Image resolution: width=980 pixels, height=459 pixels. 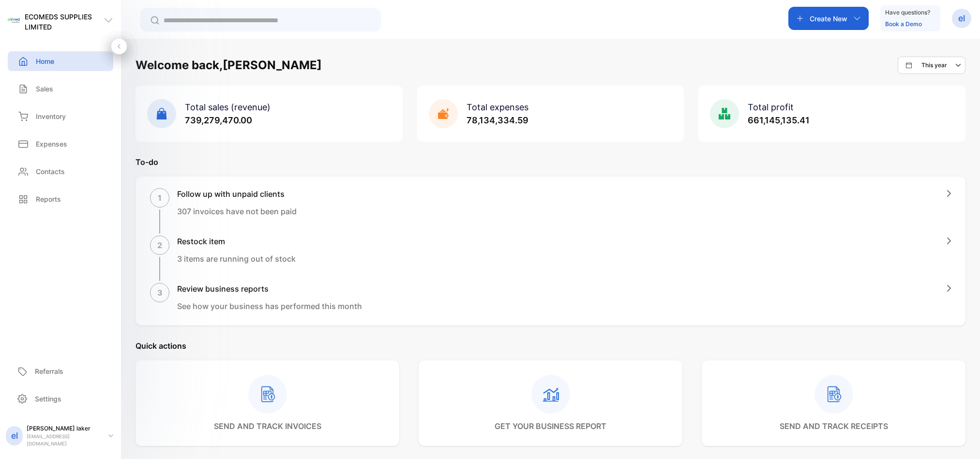 I want to click on h1: Follow up with unpaid clients, so click(x=236, y=194).